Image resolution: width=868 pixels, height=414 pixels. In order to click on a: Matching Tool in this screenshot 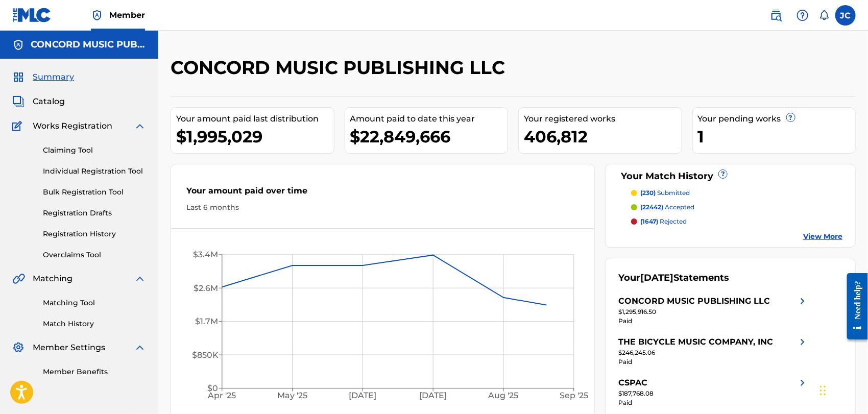, I will do `click(95, 303)`.